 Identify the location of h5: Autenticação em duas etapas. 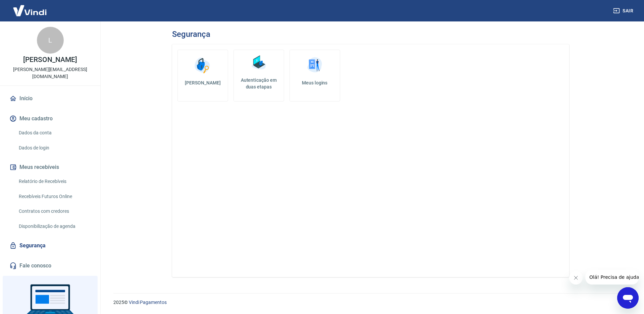
(259, 84).